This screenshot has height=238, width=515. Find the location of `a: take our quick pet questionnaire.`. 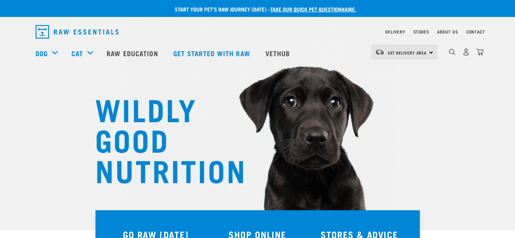

a: take our quick pet questionnaire. is located at coordinates (313, 9).